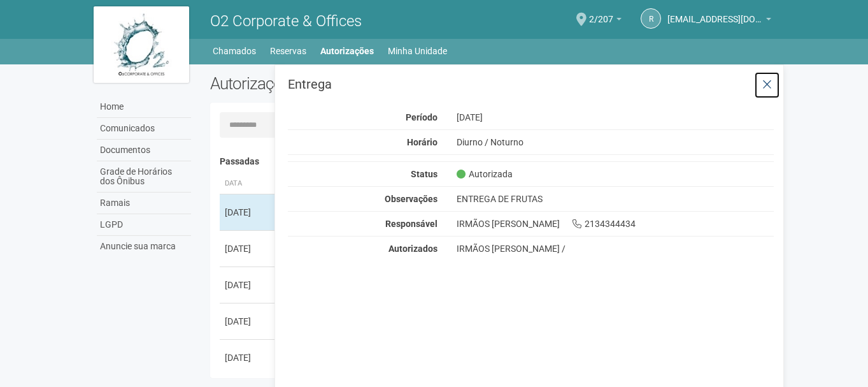 Image resolution: width=868 pixels, height=387 pixels. Describe the element at coordinates (615, 142) in the screenshot. I see `div: Diurno / Noturno` at that location.